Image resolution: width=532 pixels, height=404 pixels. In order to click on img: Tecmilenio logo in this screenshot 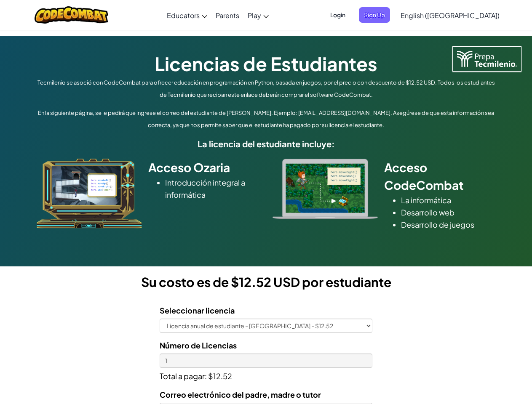, I will do `click(487, 59)`.